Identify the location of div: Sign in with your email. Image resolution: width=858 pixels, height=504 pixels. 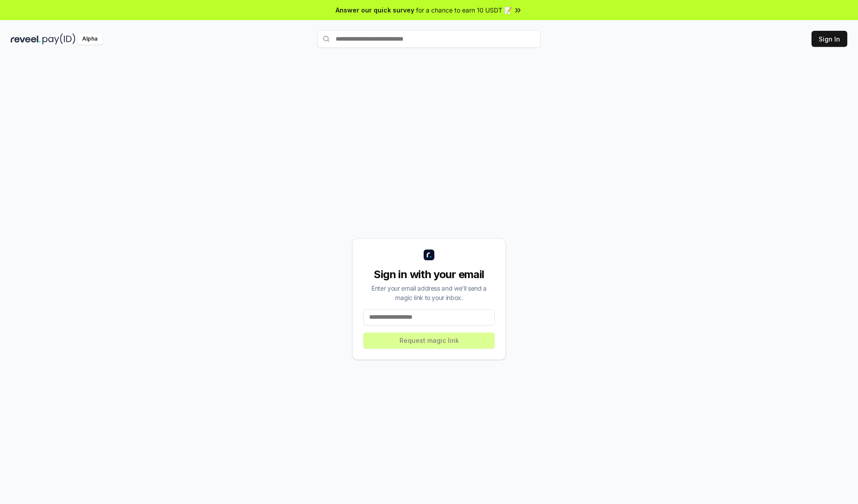
(429, 274).